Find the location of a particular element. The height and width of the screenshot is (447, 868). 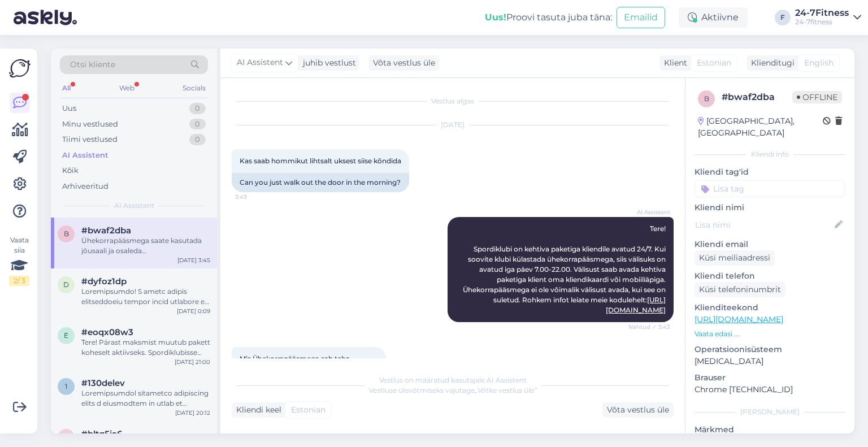

span: 3:43 is located at coordinates (256, 197).